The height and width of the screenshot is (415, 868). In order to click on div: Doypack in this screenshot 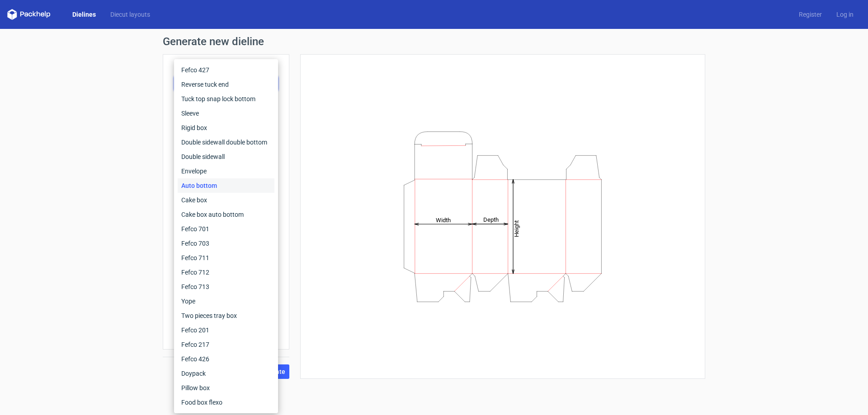, I will do `click(226, 373)`.